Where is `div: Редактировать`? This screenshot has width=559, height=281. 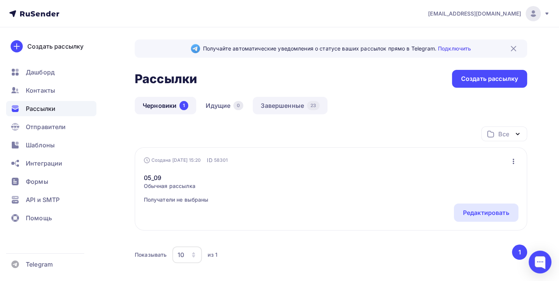
div: Редактировать is located at coordinates (486, 213).